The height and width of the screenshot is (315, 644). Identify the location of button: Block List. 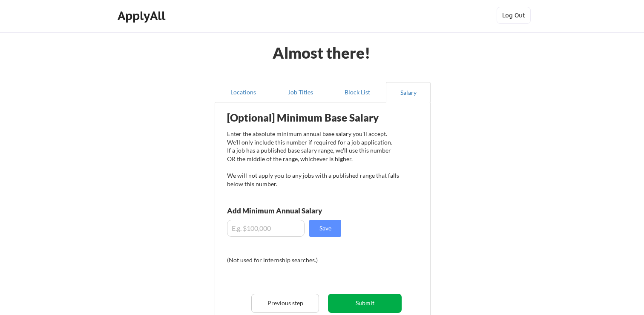
(357, 92).